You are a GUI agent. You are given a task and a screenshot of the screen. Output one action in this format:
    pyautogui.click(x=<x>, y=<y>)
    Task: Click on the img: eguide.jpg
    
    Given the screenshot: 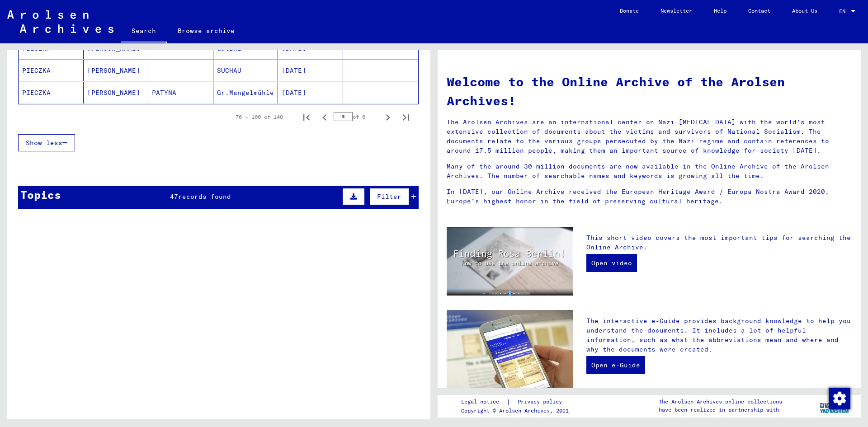 What is the action you would take?
    pyautogui.click(x=509, y=352)
    